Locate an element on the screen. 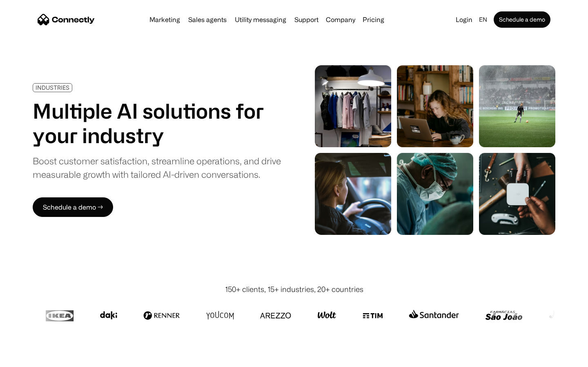  ul: Language list is located at coordinates (32, 358).